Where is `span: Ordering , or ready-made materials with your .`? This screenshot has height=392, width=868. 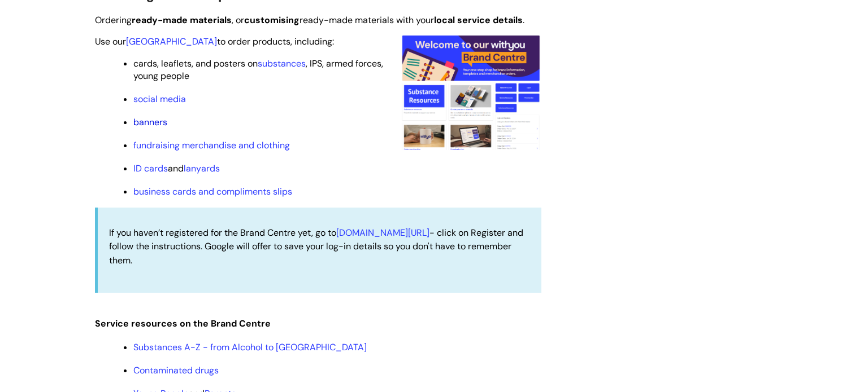
span: Ordering , or ready-made materials with your . is located at coordinates (309, 20).